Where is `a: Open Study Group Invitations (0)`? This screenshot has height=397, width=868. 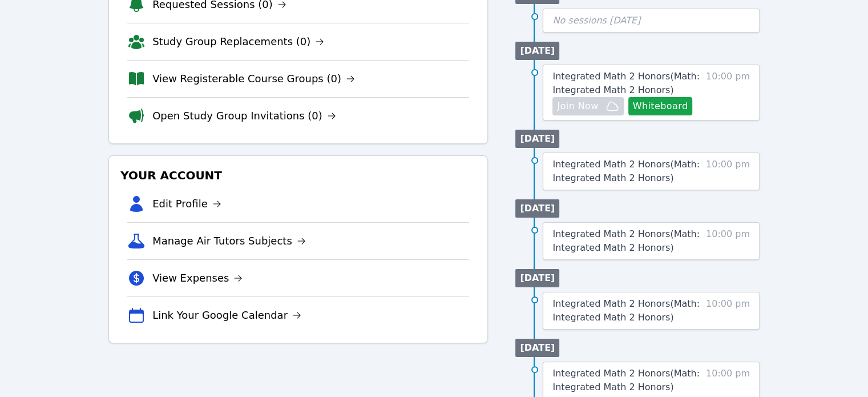 a: Open Study Group Invitations (0) is located at coordinates (244, 116).